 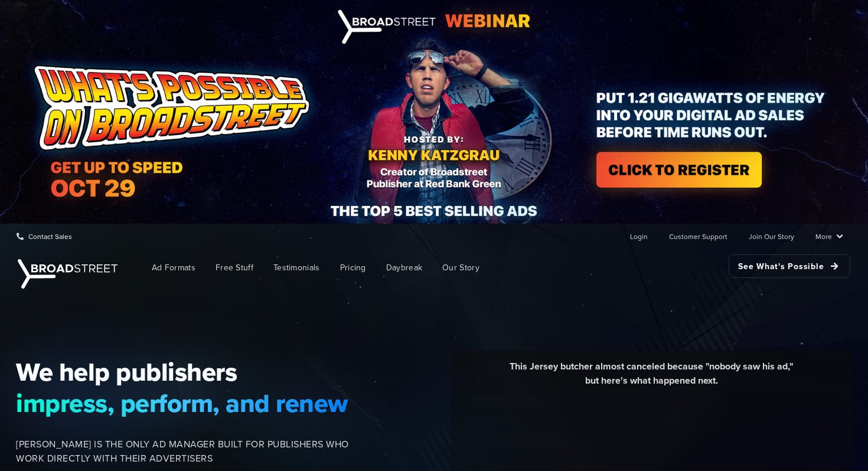 What do you see at coordinates (182, 372) in the screenshot?
I see `span: We help publishers` at bounding box center [182, 372].